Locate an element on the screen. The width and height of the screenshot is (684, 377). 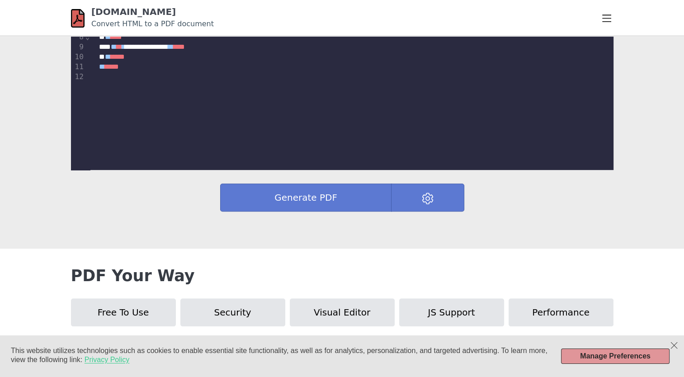
div: 12 is located at coordinates (79, 77).